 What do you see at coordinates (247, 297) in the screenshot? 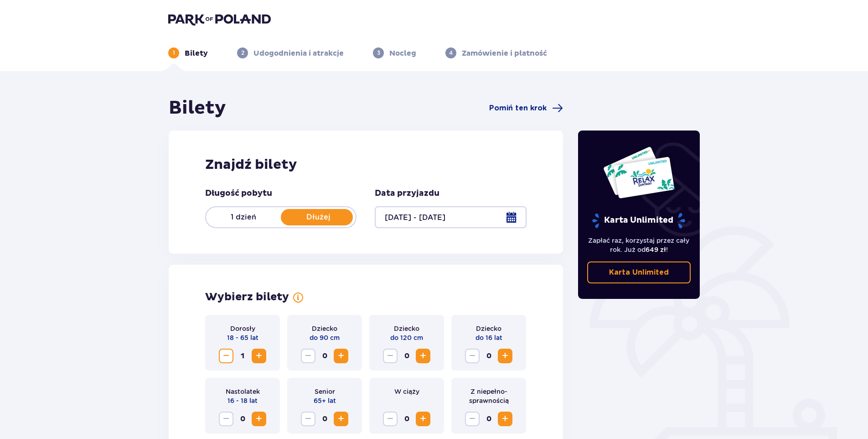
I see `p: Wybierz bilety` at bounding box center [247, 297].